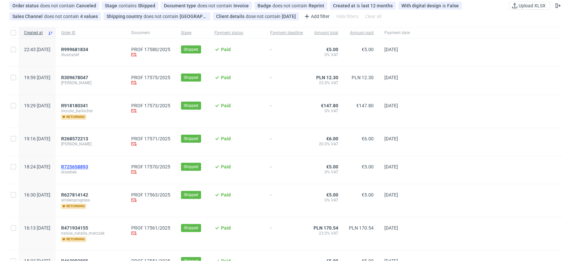  What do you see at coordinates (359, 6) in the screenshot?
I see `span: is` at bounding box center [359, 6].